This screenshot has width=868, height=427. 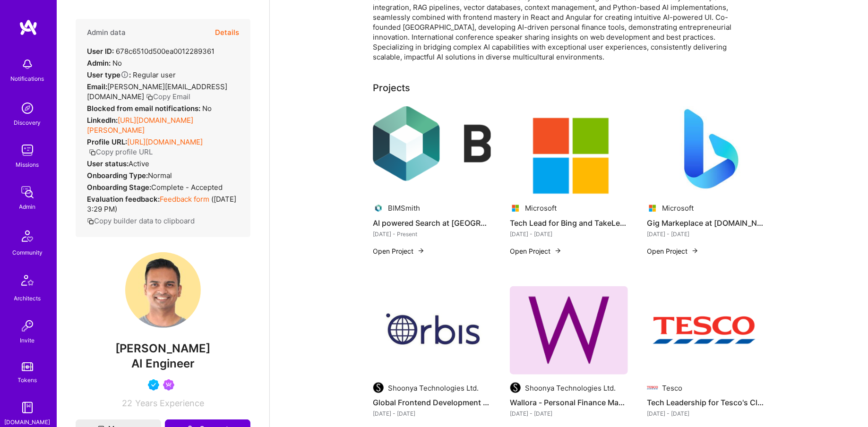 I want to click on img: discovery, so click(x=27, y=108).